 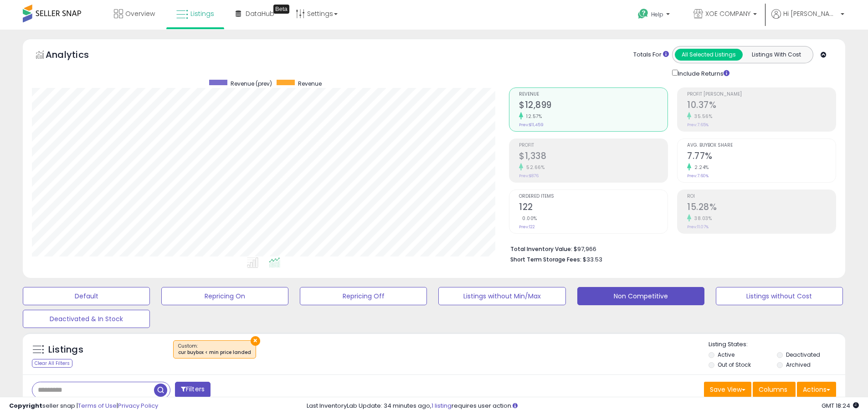 What do you see at coordinates (260, 14) in the screenshot?
I see `span: DataHub` at bounding box center [260, 14].